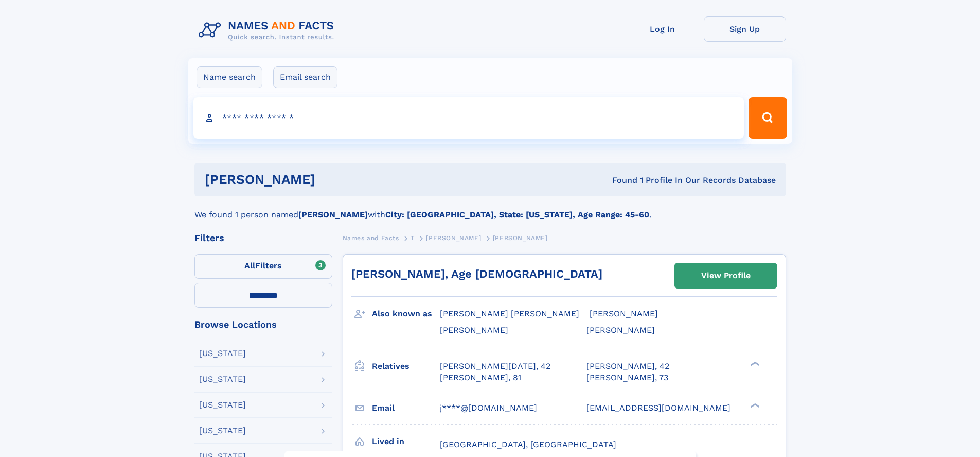  Describe the element at coordinates (406, 314) in the screenshot. I see `h3: Also known as` at that location.